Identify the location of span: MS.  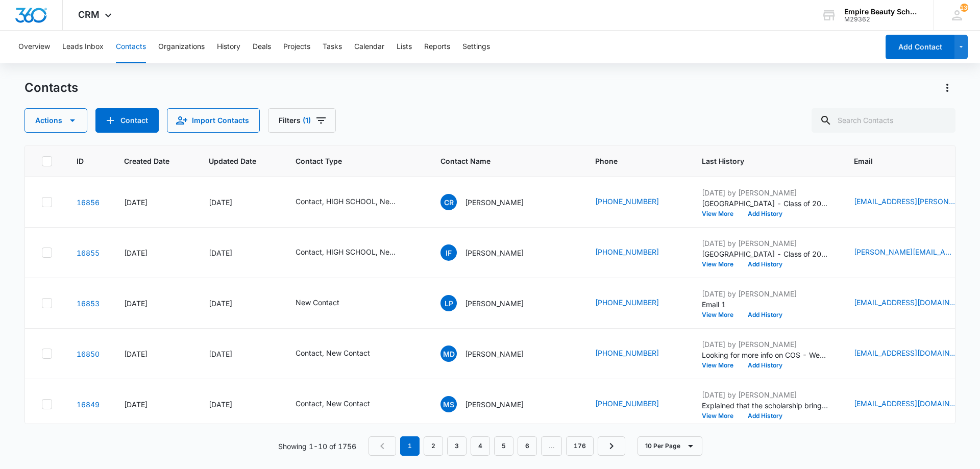
(448, 404).